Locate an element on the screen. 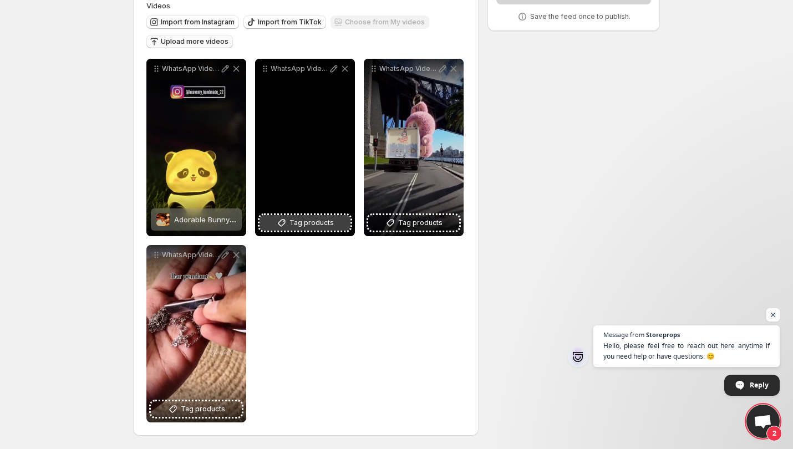 Image resolution: width=793 pixels, height=449 pixels. span: Message from is located at coordinates (624, 334).